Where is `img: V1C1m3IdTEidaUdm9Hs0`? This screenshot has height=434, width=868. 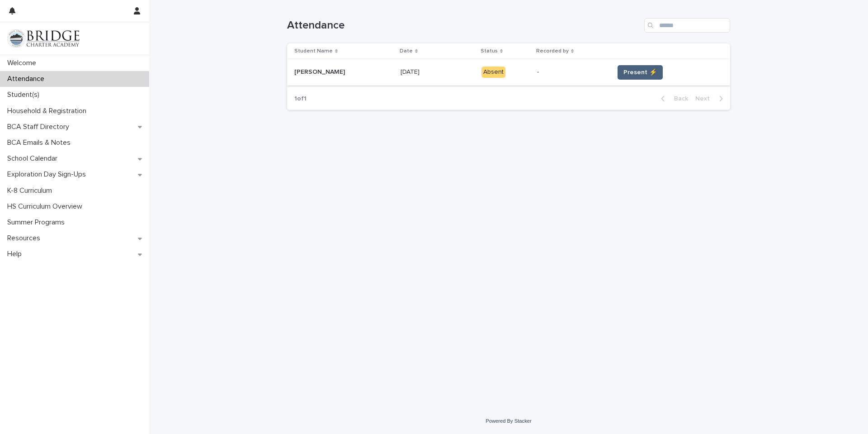 img: V1C1m3IdTEidaUdm9Hs0 is located at coordinates (43, 38).